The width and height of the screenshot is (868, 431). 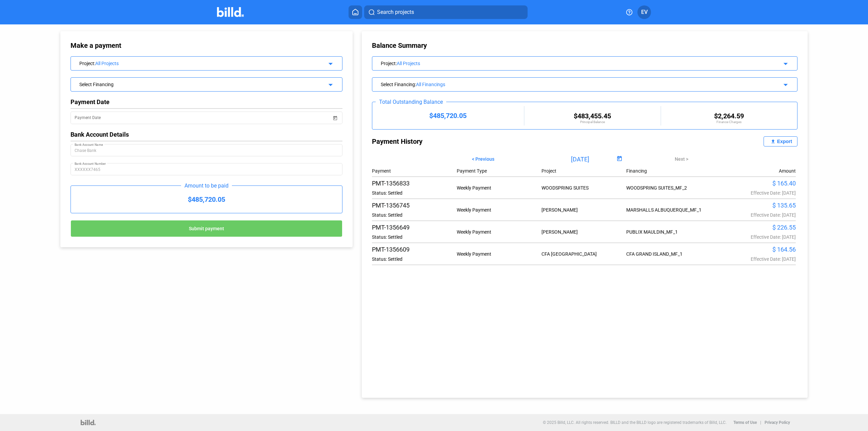 I want to click on div: PMT-1356609, so click(x=414, y=249).